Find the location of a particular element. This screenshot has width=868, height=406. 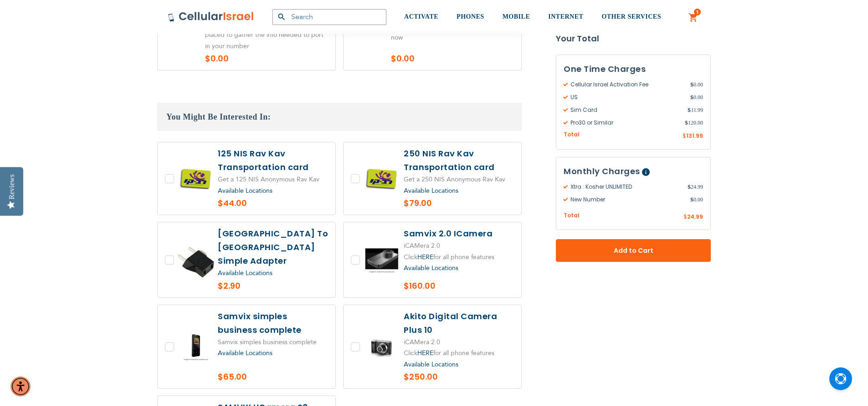

h3: One Time Charges is located at coordinates (633, 69).